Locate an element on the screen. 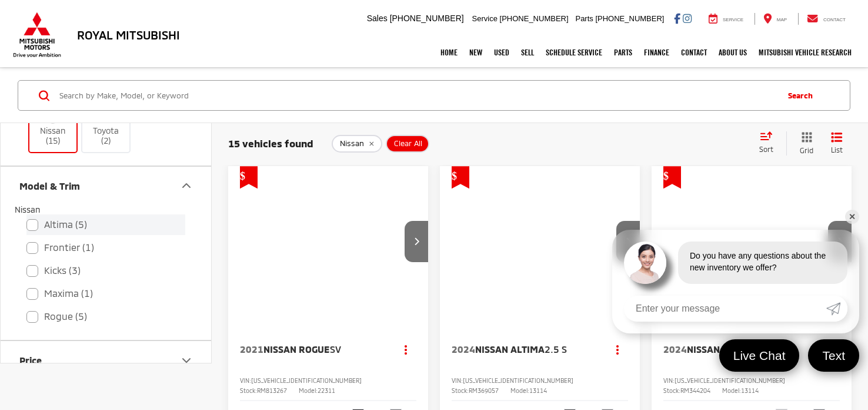 The width and height of the screenshot is (868, 410). button: PricePrice is located at coordinates (107, 360).